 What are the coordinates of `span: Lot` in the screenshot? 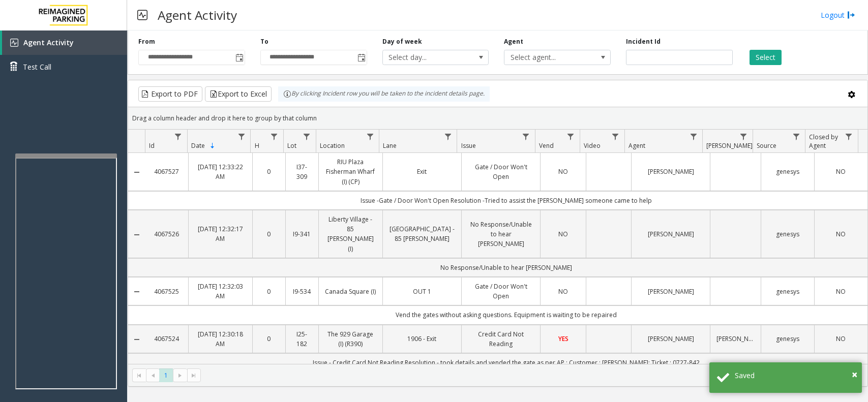 It's located at (292, 145).